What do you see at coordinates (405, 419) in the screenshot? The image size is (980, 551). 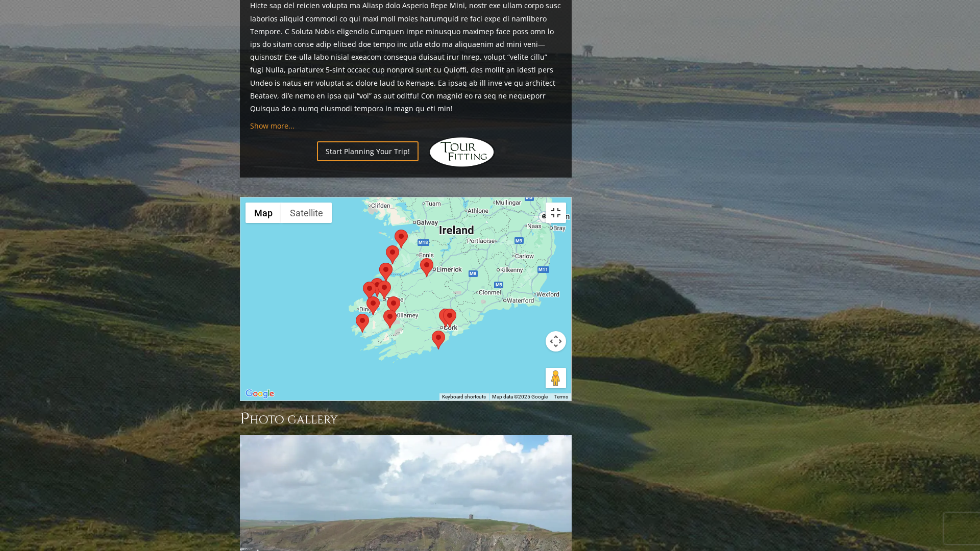 I see `h3: Photo Gallery` at bounding box center [405, 419].